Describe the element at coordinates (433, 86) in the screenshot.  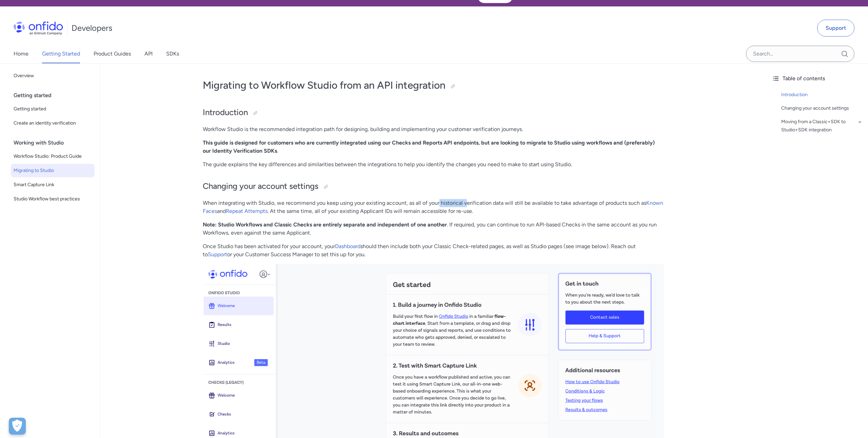
I see `h1: Migrating to Workflow Studio from an API integration` at that location.